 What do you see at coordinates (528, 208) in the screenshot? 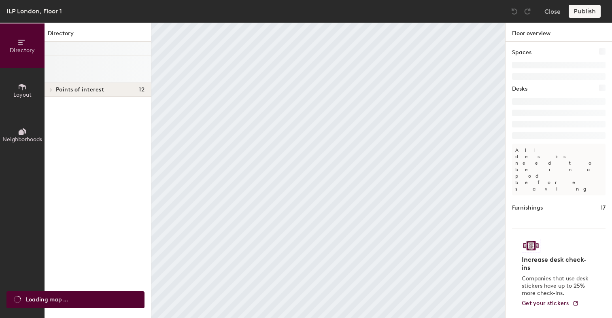
I see `h1: Furnishings` at bounding box center [528, 208].